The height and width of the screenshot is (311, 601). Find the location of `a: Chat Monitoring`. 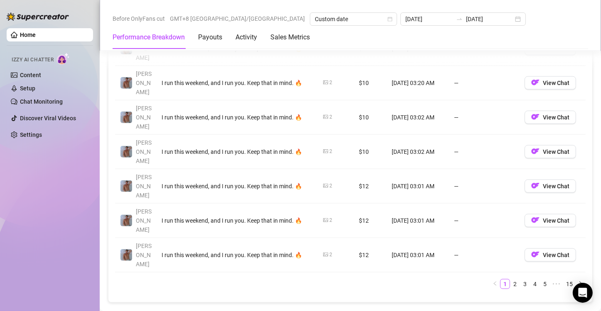

a: Chat Monitoring is located at coordinates (41, 102).